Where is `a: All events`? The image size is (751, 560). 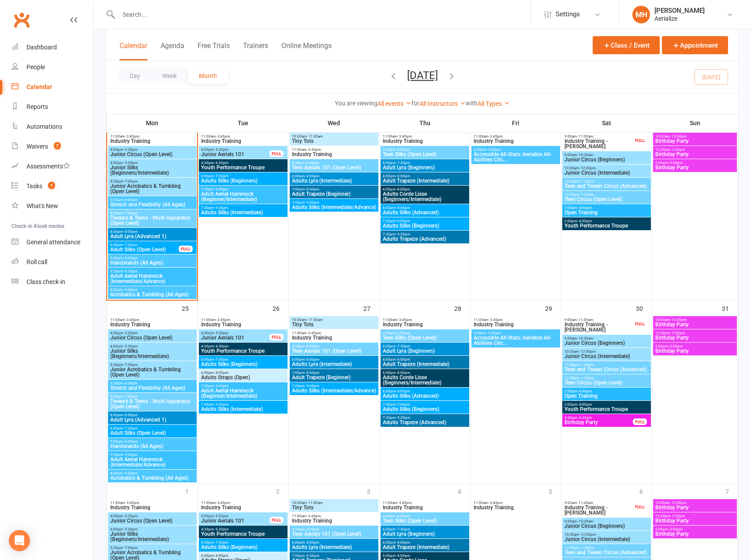
a: All events is located at coordinates (394, 104).